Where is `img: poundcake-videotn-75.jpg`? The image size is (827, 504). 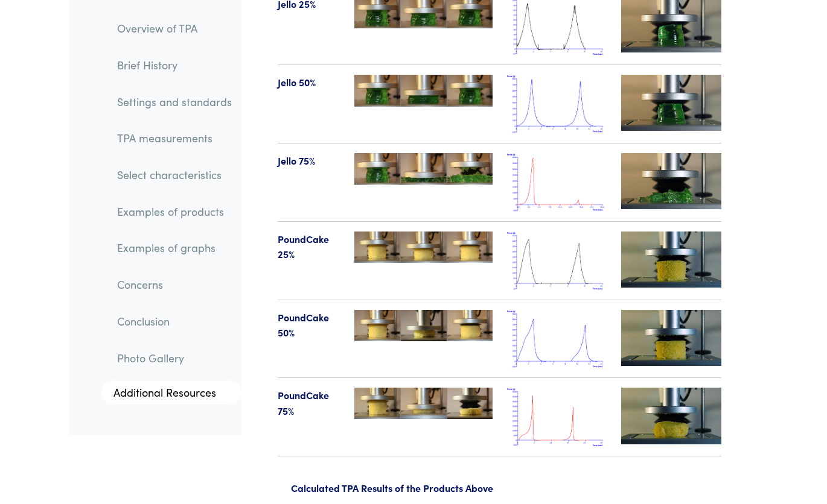
img: poundcake-videotn-75.jpg is located at coordinates (671, 416).